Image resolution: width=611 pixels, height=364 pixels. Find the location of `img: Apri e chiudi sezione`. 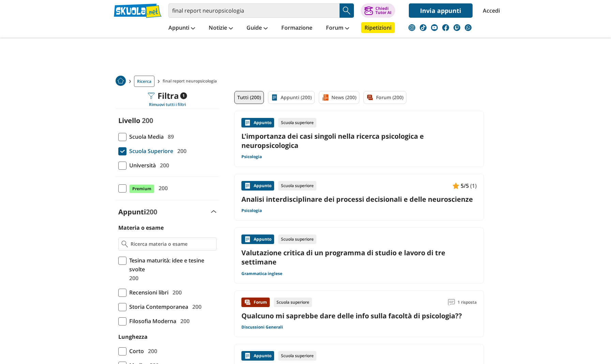

img: Apri e chiudi sezione is located at coordinates (214, 212).